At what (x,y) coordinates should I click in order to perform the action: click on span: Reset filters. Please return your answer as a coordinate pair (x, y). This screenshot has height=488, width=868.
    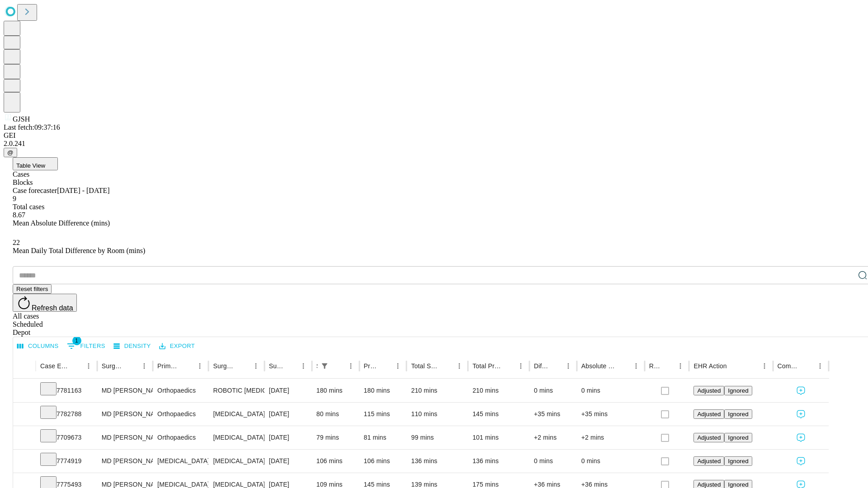
    Looking at the image, I should click on (32, 289).